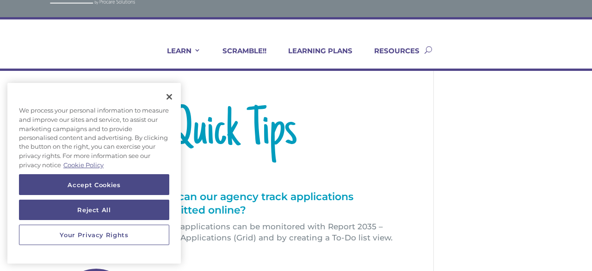 This screenshot has height=271, width=592. What do you see at coordinates (83, 165) in the screenshot?
I see `a: More information about your privacy, opens in a new tab` at bounding box center [83, 165].